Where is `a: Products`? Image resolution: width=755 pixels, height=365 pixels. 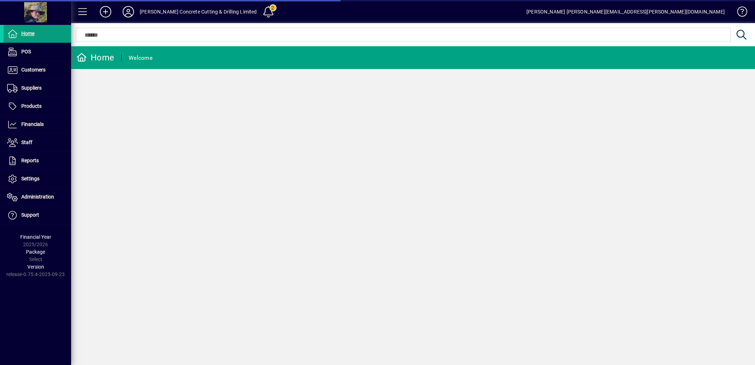
a: Products is located at coordinates (37, 106).